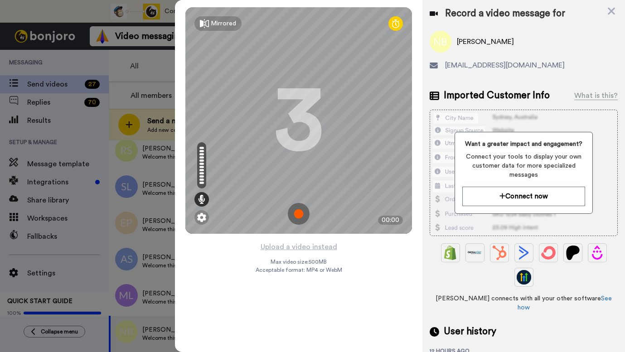 The image size is (625, 352). What do you see at coordinates (597, 253) in the screenshot?
I see `img: Drip` at bounding box center [597, 253].